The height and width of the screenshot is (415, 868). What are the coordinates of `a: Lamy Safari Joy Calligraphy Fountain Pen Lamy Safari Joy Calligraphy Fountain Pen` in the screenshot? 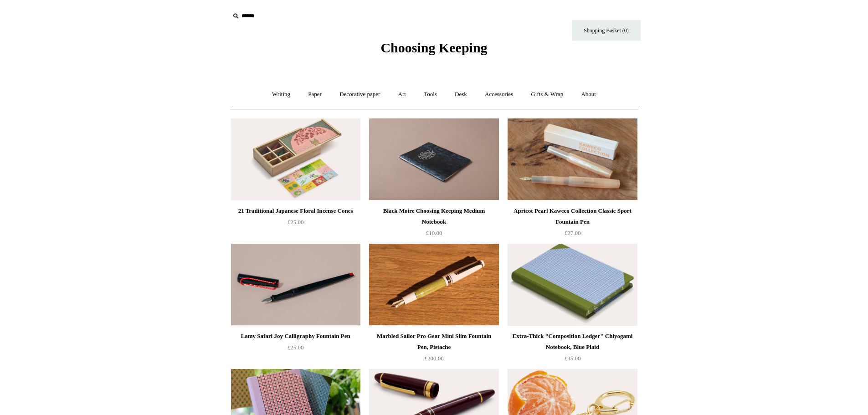 It's located at (296, 285).